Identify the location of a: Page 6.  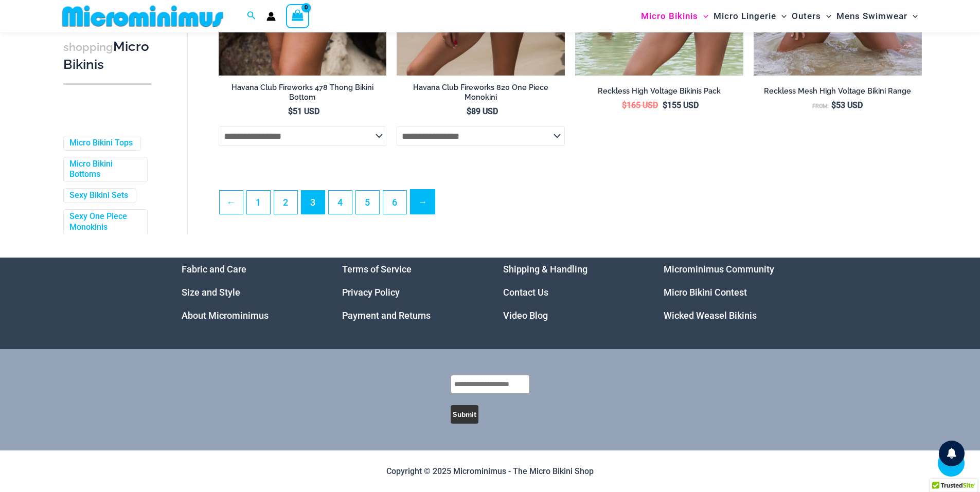
(394, 202).